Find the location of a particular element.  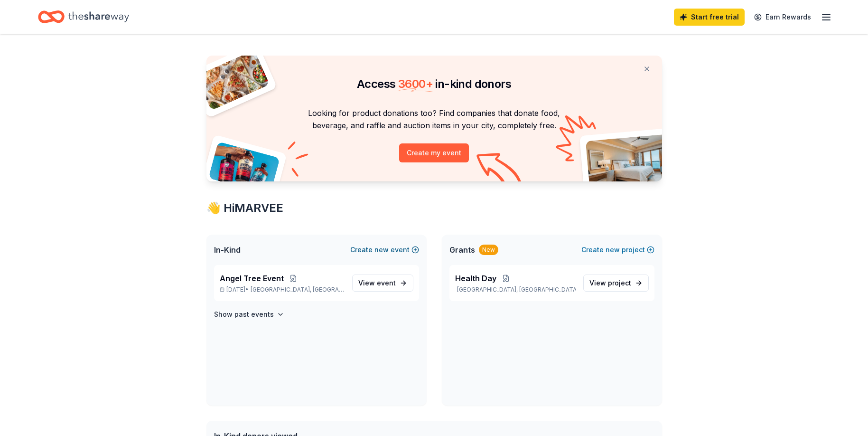

span: Grants is located at coordinates (462, 249).